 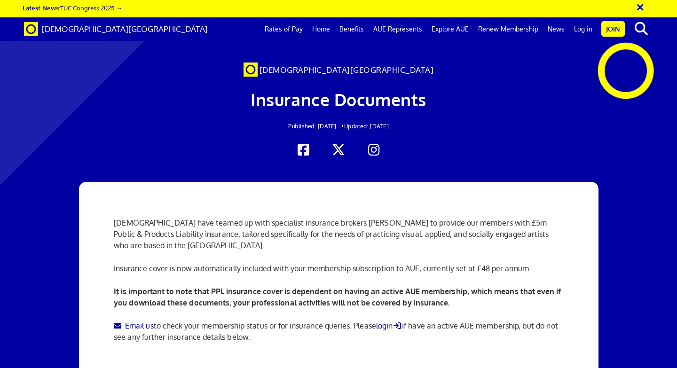 What do you see at coordinates (283, 29) in the screenshot?
I see `a: Rates of Pay` at bounding box center [283, 29].